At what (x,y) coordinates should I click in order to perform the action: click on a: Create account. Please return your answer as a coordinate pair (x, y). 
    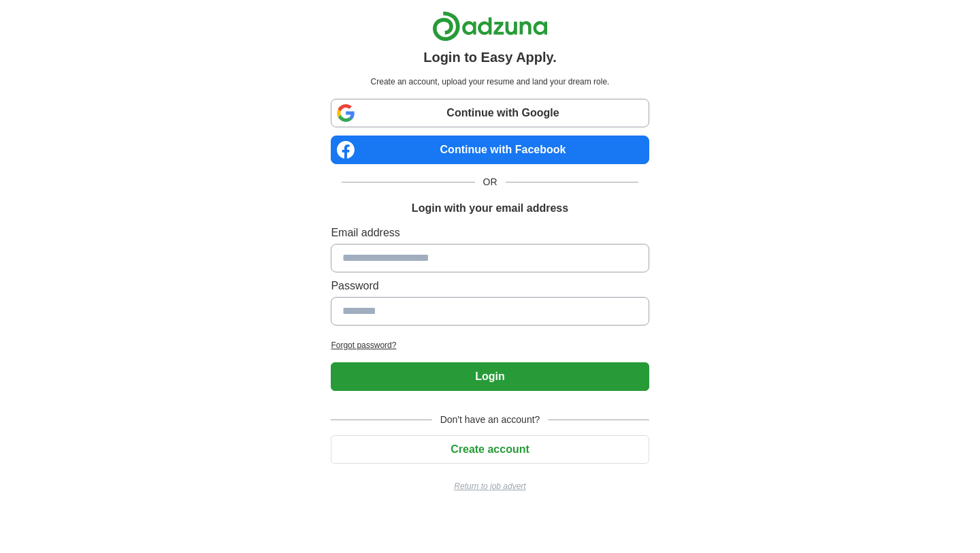
    Looking at the image, I should click on (489, 449).